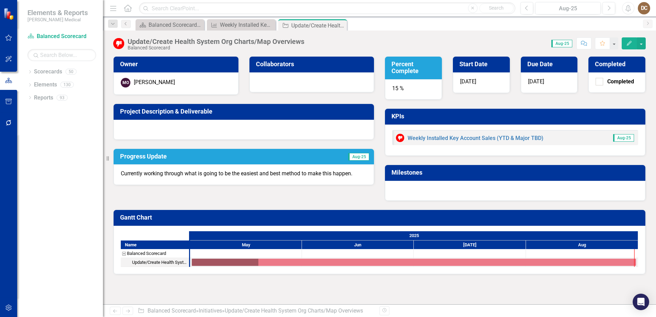 This screenshot has height=317, width=656. Describe the element at coordinates (582, 245) in the screenshot. I see `div: Aug` at that location.